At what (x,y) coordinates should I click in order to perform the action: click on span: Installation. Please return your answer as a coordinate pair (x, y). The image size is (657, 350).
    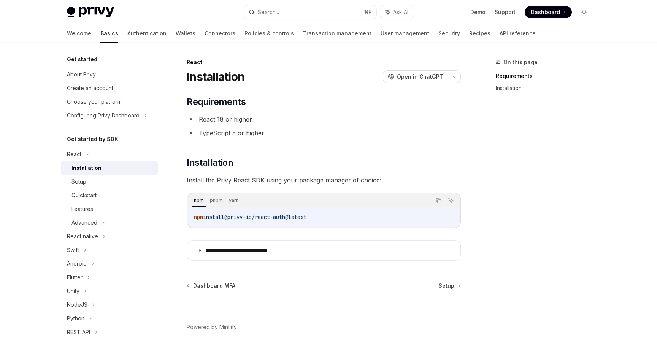
    Looking at the image, I should click on (210, 163).